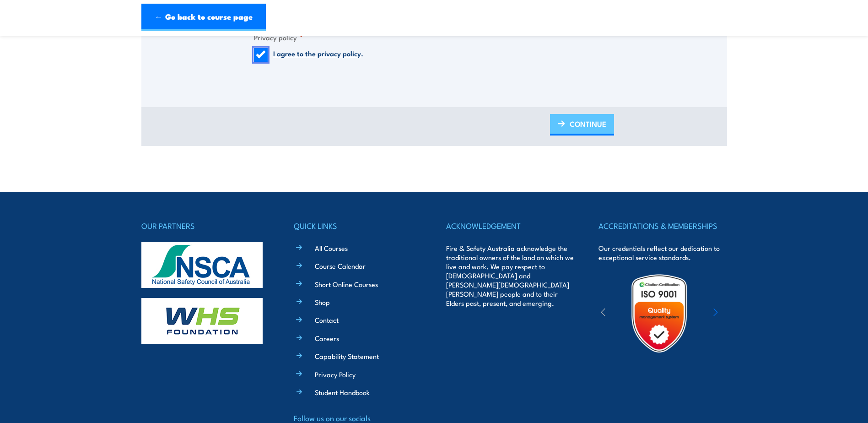 The image size is (868, 423). Describe the element at coordinates (659, 313) in the screenshot. I see `img: Untitled design (19)` at that location.